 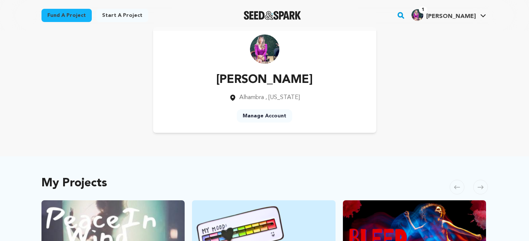 I want to click on span: 1, so click(x=423, y=10).